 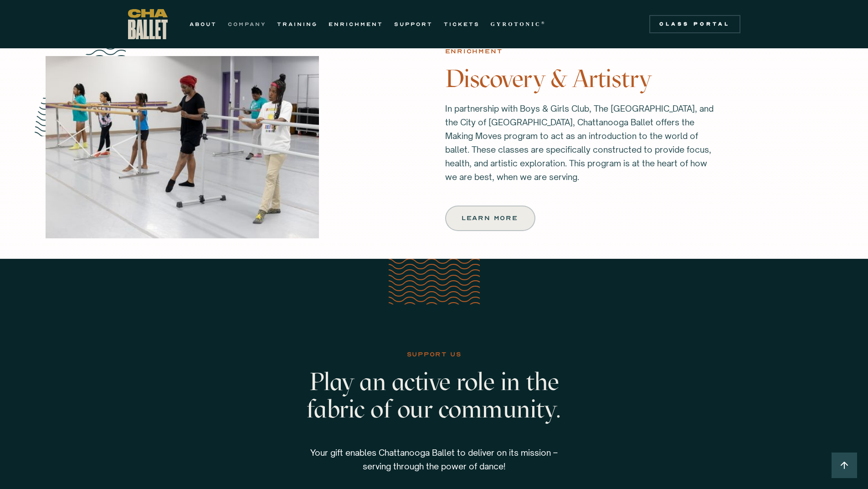 What do you see at coordinates (247, 24) in the screenshot?
I see `a: COMPANY` at bounding box center [247, 24].